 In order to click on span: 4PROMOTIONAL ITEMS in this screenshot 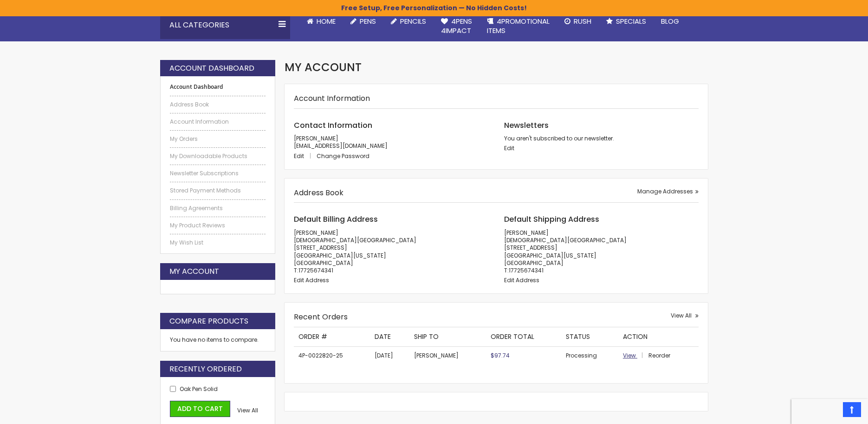, I will do `click(518, 26)`.